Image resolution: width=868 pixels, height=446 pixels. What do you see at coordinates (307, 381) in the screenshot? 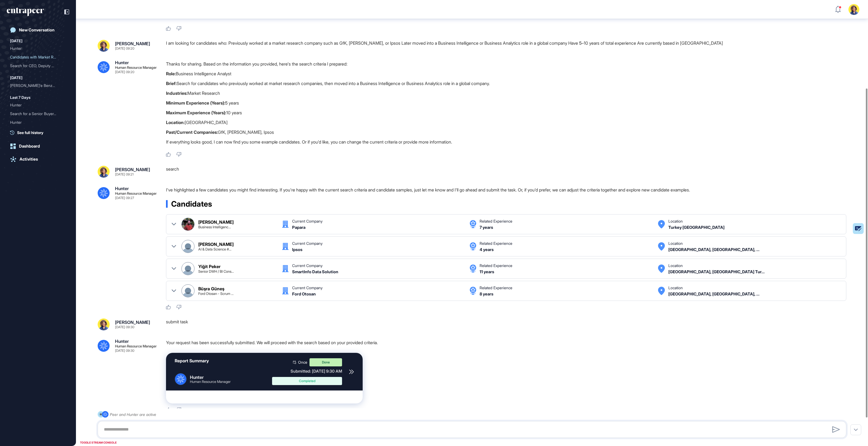
I see `div: Completed` at bounding box center [307, 381].